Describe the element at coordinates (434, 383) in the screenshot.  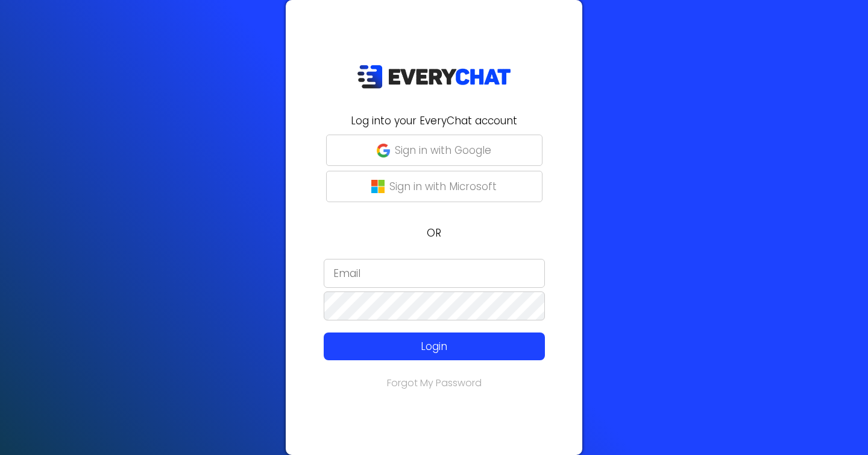
I see `a: Forgot My Password` at that location.